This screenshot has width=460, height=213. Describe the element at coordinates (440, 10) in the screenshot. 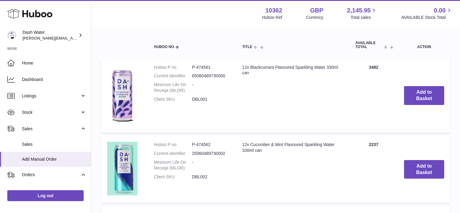

I see `span: 0.00` at that location.